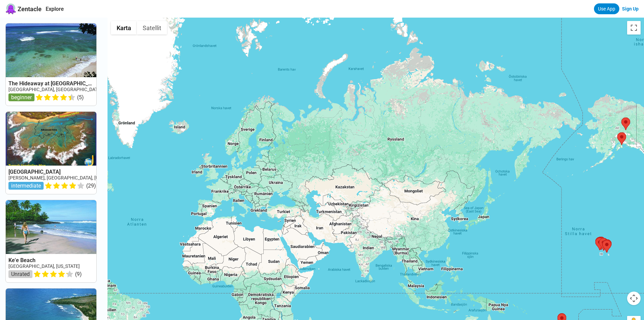 This screenshot has height=320, width=644. Describe the element at coordinates (630, 9) in the screenshot. I see `a: Sign Up` at that location.